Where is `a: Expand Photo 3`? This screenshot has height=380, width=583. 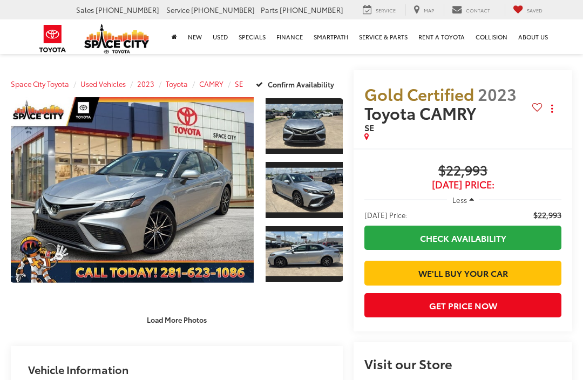
a: Expand Photo 3 is located at coordinates (304, 254).